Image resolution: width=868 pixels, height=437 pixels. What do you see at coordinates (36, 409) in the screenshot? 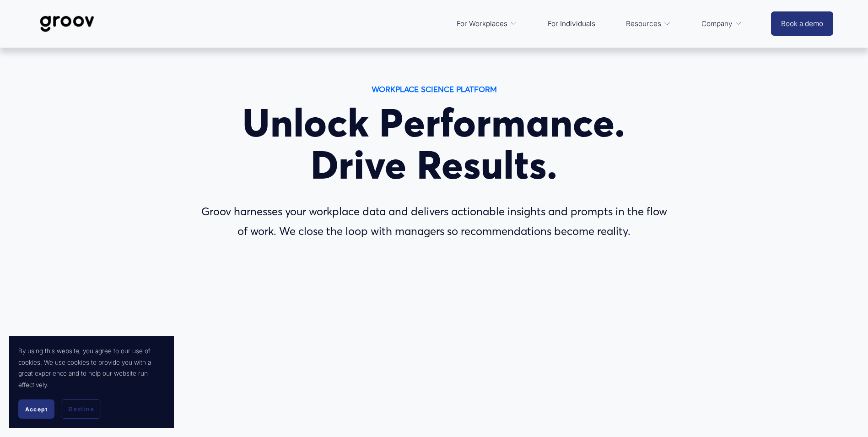
I see `button: Accept` at bounding box center [36, 409].